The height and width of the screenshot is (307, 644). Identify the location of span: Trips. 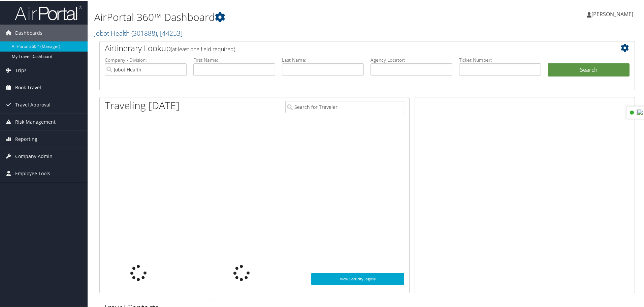
(21, 70).